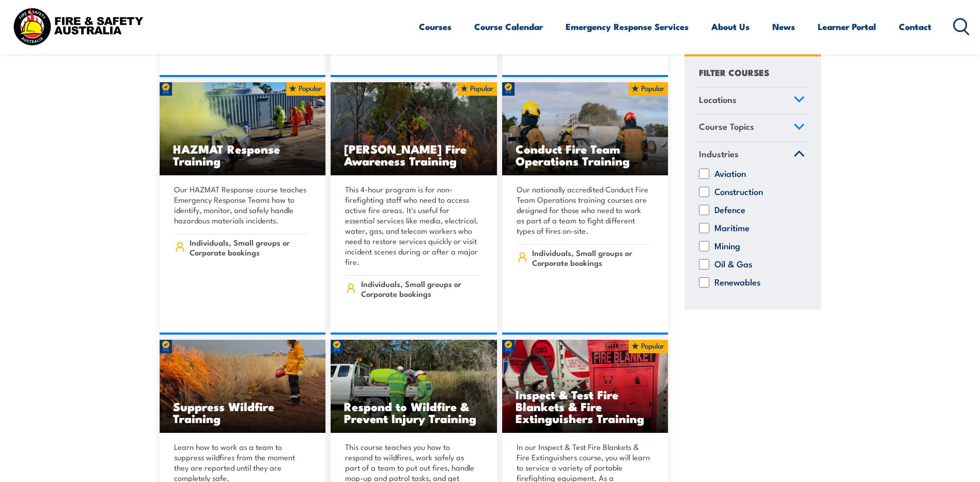 The width and height of the screenshot is (980, 482). What do you see at coordinates (627, 26) in the screenshot?
I see `a: Emergency Response Services` at bounding box center [627, 26].